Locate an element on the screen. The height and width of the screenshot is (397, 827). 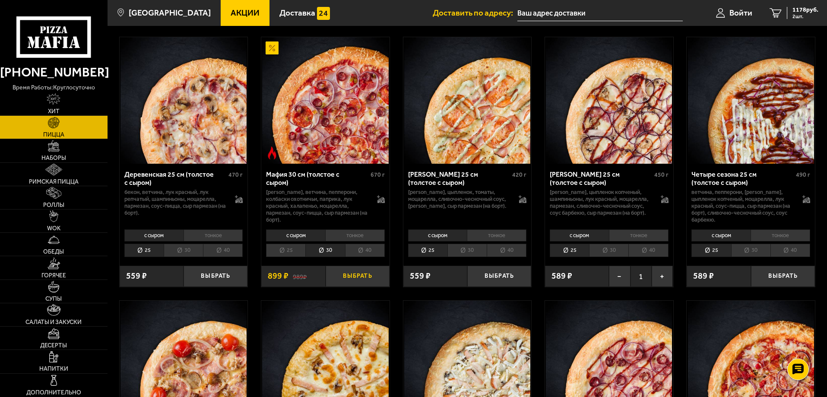
span: WOK is located at coordinates (54, 228).